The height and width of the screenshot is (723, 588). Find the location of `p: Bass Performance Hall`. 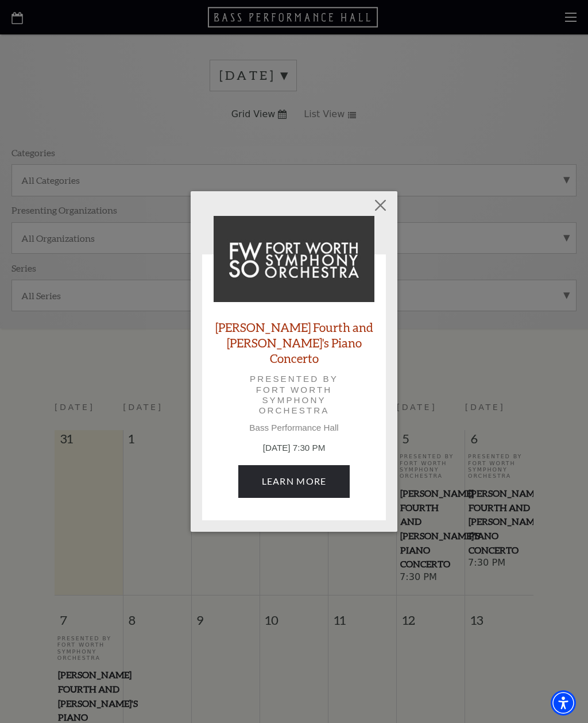

p: Bass Performance Hall is located at coordinates (294, 428).